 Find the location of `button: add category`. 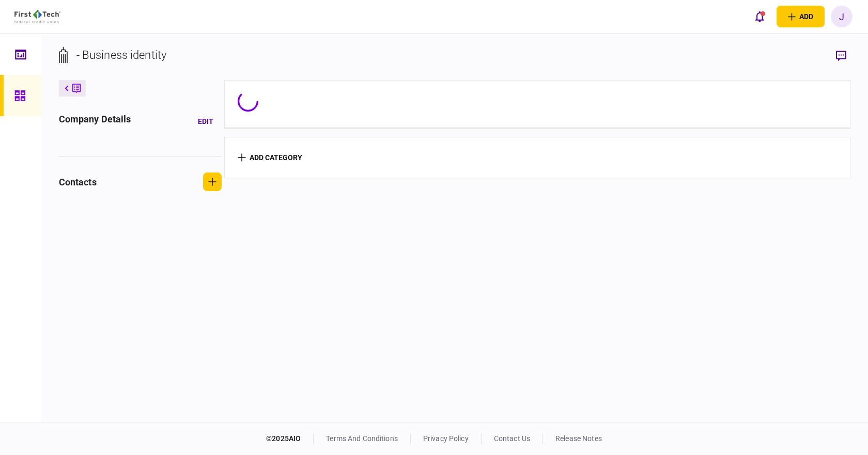

button: add category is located at coordinates (270, 158).